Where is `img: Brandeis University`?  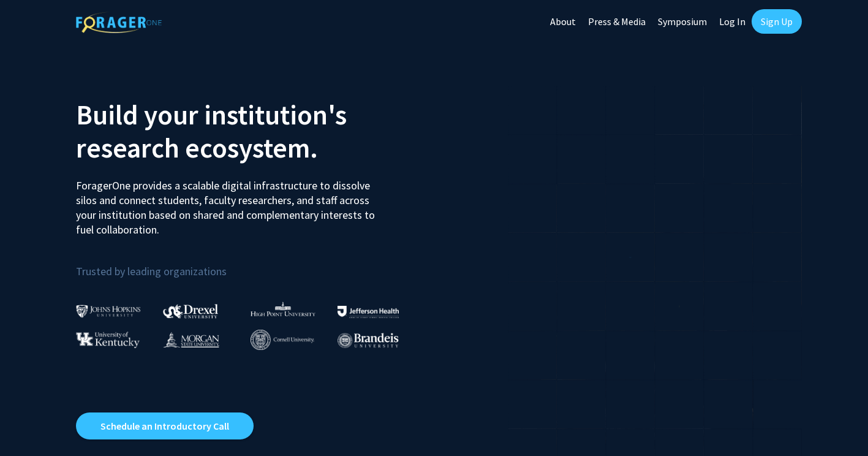 img: Brandeis University is located at coordinates (368, 340).